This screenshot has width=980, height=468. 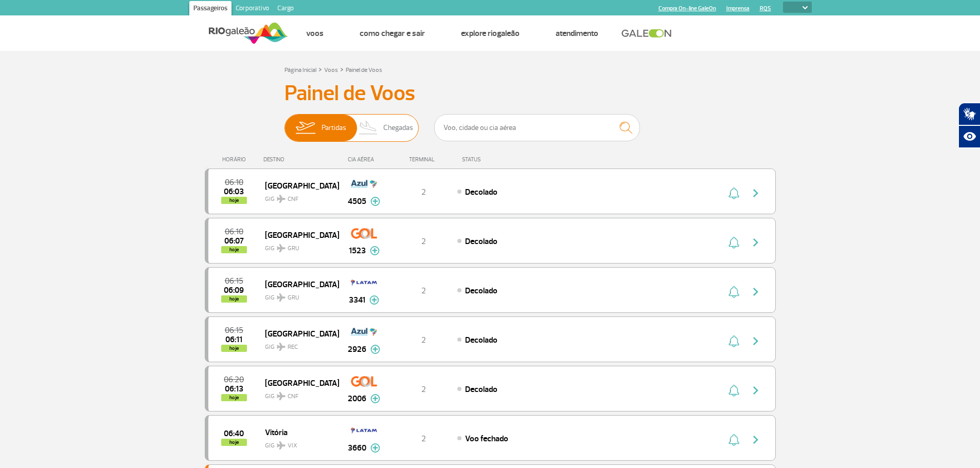 What do you see at coordinates (364, 70) in the screenshot?
I see `a: Painel de Voos` at bounding box center [364, 70].